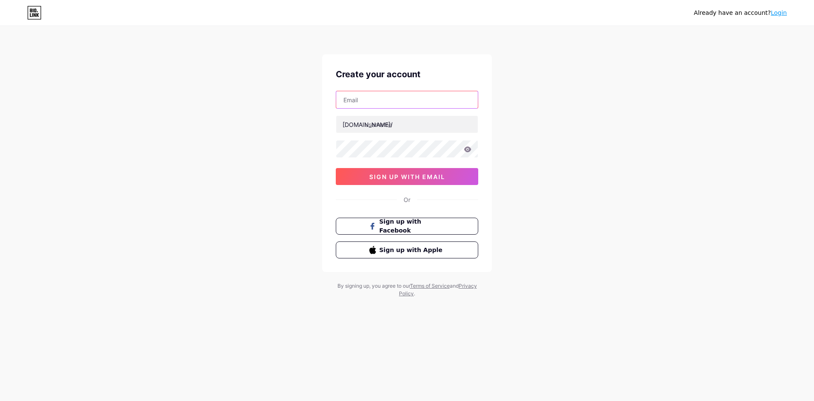 This screenshot has width=814, height=401. What do you see at coordinates (407, 199) in the screenshot?
I see `div: Or` at bounding box center [407, 199].